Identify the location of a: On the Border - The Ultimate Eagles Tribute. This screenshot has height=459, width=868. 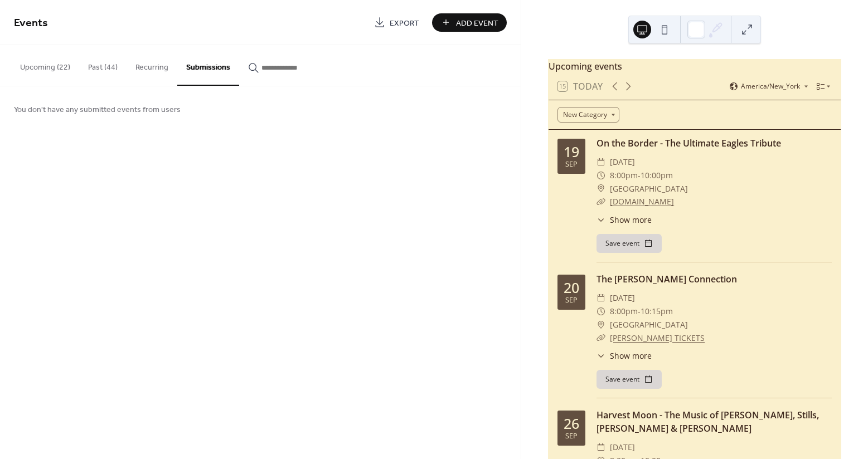
(689, 143).